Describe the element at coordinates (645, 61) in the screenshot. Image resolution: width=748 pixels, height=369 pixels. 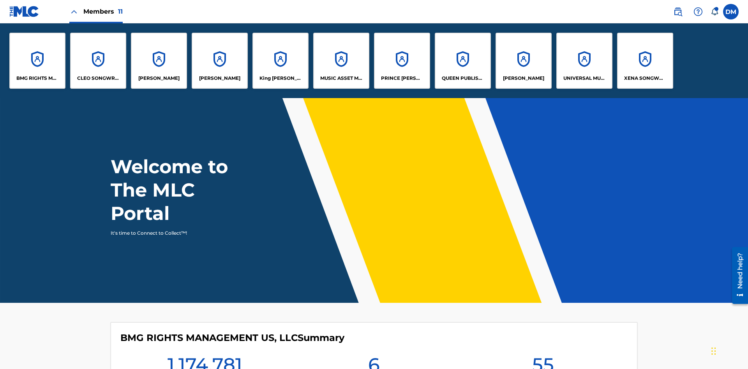
I see `a: AccountsXENA SONGWRITER` at that location.